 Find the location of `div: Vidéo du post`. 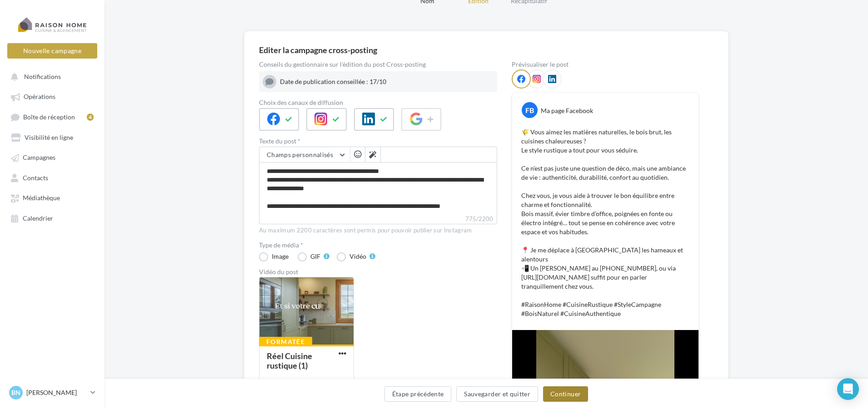

div: Vidéo du post is located at coordinates (378, 272).